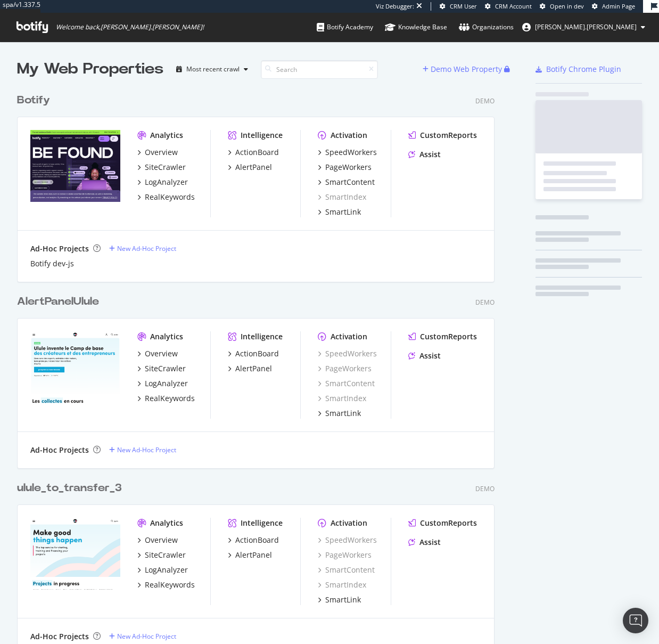 Image resolution: width=659 pixels, height=644 pixels. Describe the element at coordinates (416, 27) in the screenshot. I see `a: Knowledge Base` at that location.